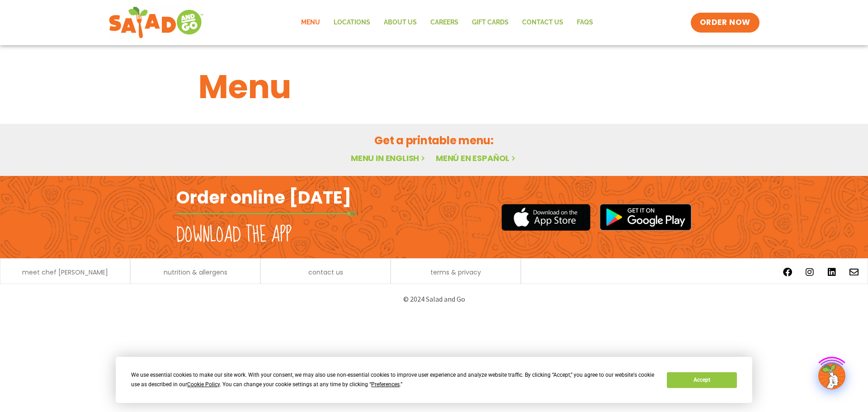 This screenshot has height=412, width=868. What do you see at coordinates (400, 23) in the screenshot?
I see `a: About Us` at bounding box center [400, 23].